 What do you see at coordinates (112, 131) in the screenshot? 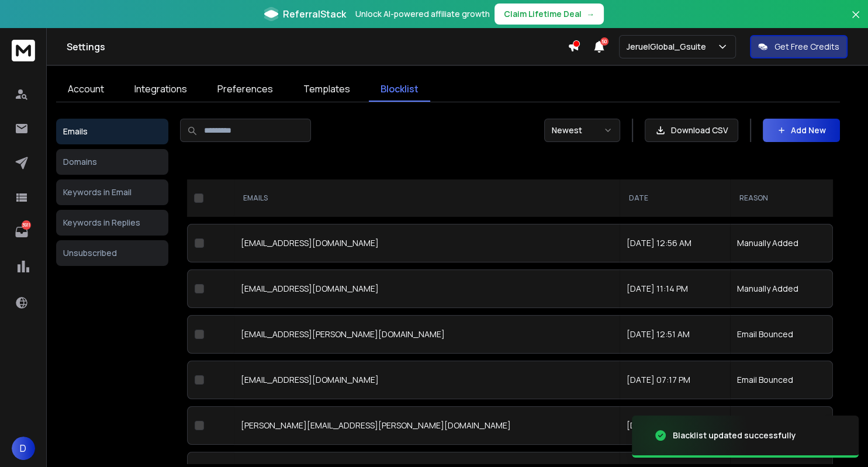
I see `button: Emails` at bounding box center [112, 131].